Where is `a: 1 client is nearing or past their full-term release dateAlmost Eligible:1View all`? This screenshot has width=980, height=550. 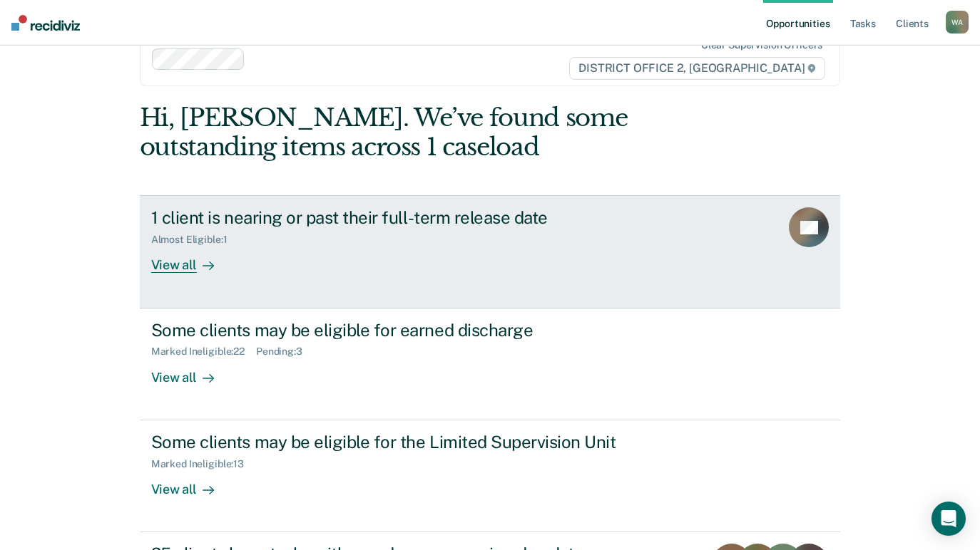
a: 1 client is nearing or past their full-term release dateAlmost Eligible:1View all is located at coordinates (490, 252).